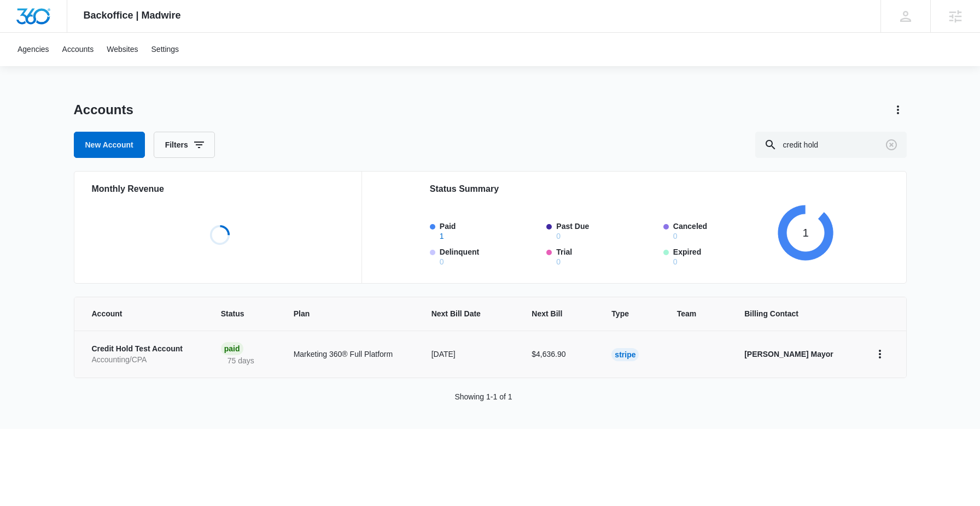 Image resolution: width=980 pixels, height=506 pixels. I want to click on a: Accounts, so click(78, 50).